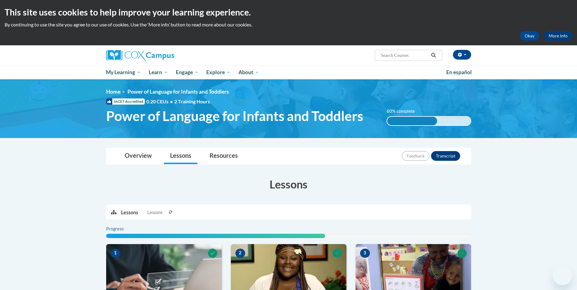 Image resolution: width=577 pixels, height=290 pixels. Describe the element at coordinates (433, 55) in the screenshot. I see `button: Search` at that location.